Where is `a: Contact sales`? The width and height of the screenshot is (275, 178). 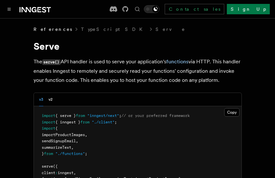 a: Contact sales is located at coordinates (194, 9).